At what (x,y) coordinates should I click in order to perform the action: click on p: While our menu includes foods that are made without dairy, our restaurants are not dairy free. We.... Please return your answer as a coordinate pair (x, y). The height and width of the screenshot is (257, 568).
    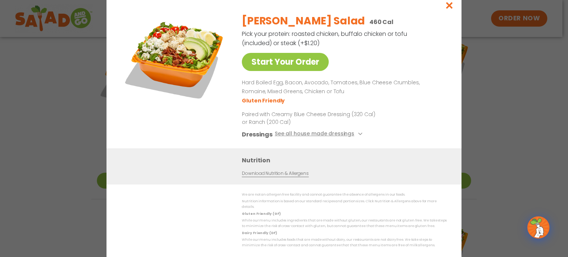
    Looking at the image, I should click on (344, 243).